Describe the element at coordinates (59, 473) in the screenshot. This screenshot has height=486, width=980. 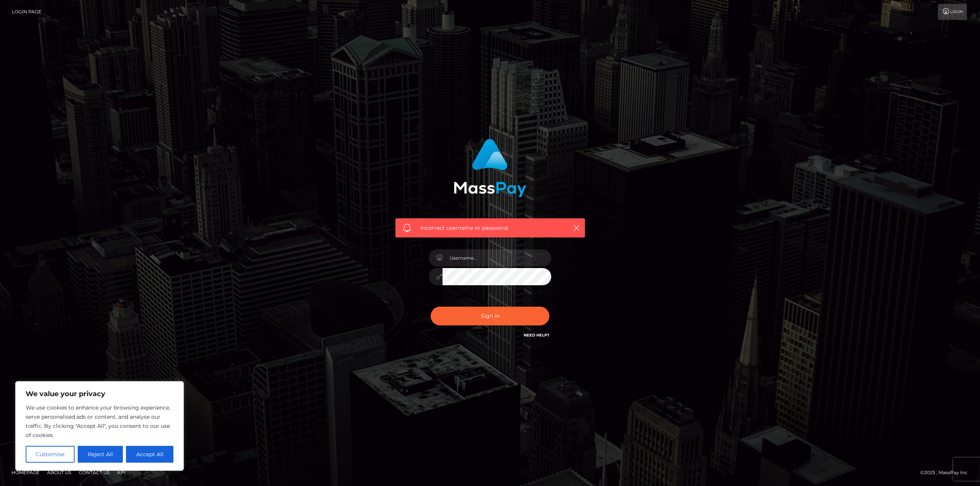
I see `a: About Us` at that location.